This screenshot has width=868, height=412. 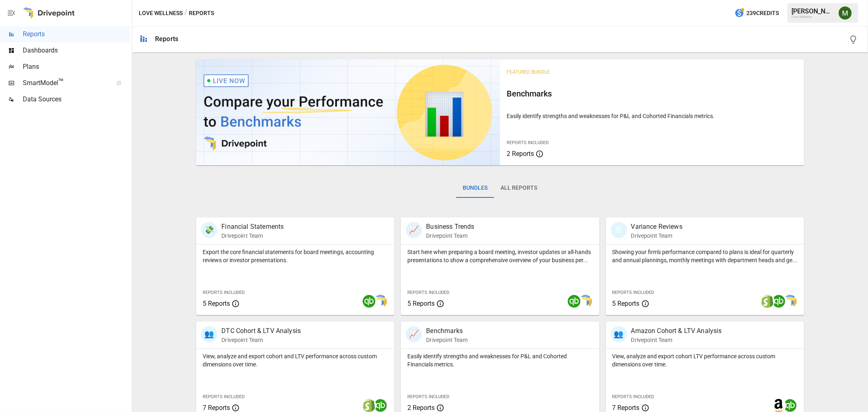 What do you see at coordinates (845, 13) in the screenshot?
I see `button: Meredith Lacasse` at bounding box center [845, 13].